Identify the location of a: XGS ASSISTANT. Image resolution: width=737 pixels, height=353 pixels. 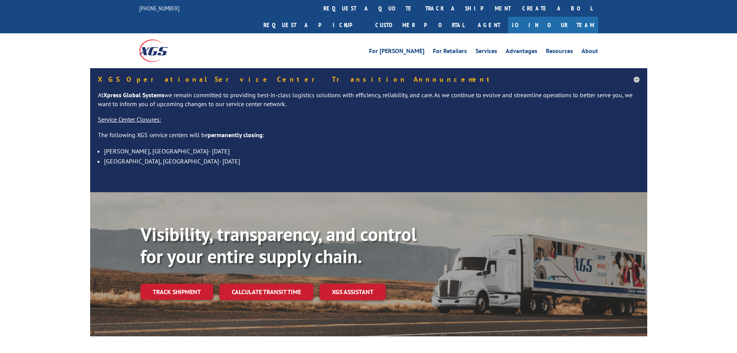
(353, 291).